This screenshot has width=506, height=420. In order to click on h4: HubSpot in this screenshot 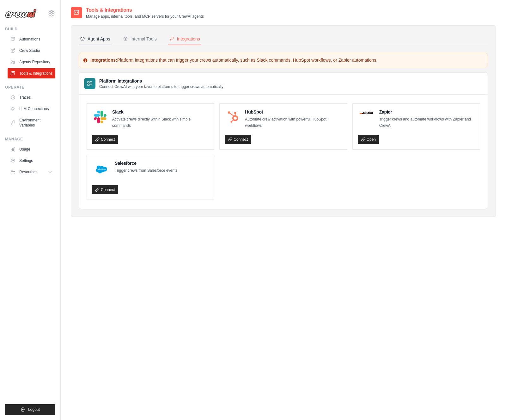, I will do `click(293, 112)`.